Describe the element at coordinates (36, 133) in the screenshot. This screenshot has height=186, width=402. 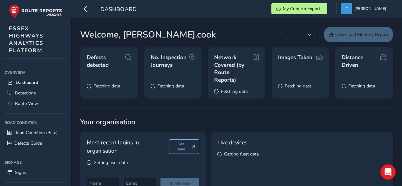
I see `span: Road Condition (Beta)` at that location.